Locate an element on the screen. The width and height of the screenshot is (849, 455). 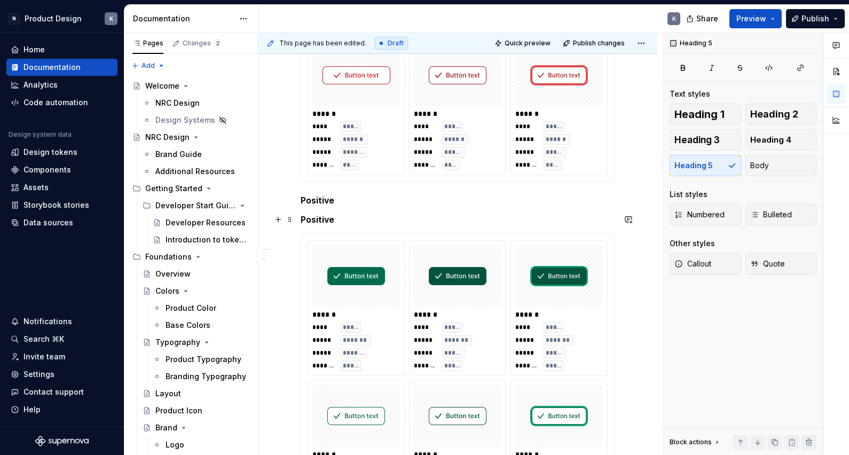
h5: Positive is located at coordinates (458, 220).